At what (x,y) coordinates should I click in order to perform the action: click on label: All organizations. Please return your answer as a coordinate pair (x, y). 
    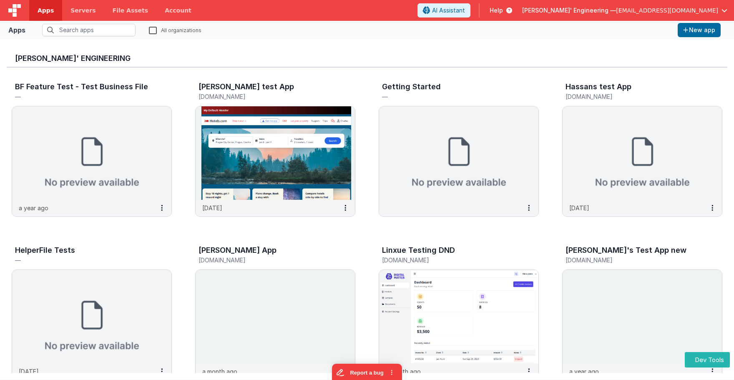
    Looking at the image, I should click on (175, 30).